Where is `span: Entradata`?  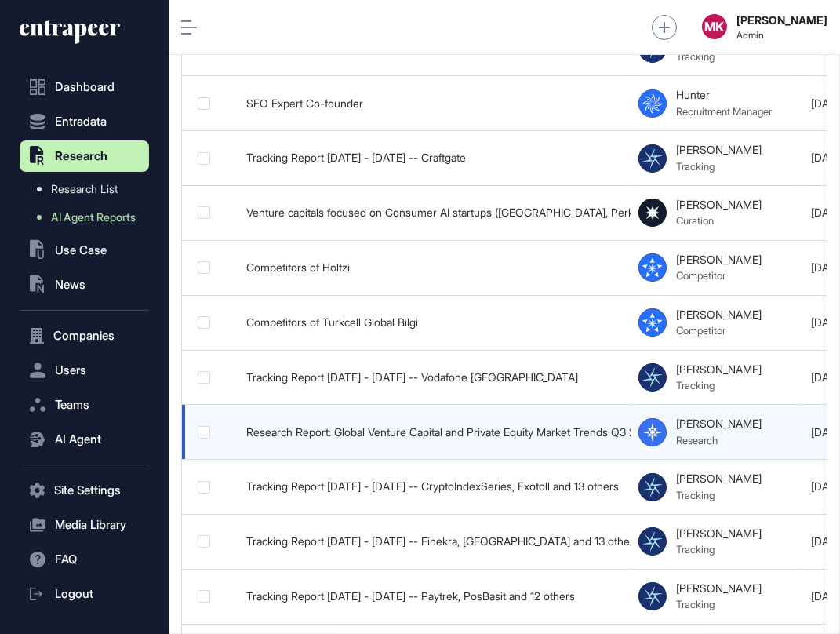
span: Entradata is located at coordinates (81, 121).